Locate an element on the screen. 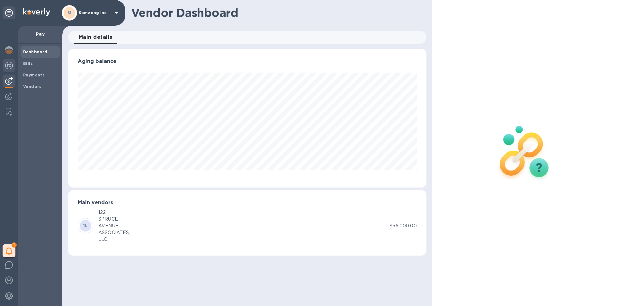 The width and height of the screenshot is (617, 306). img: Logo is located at coordinates (37, 12).